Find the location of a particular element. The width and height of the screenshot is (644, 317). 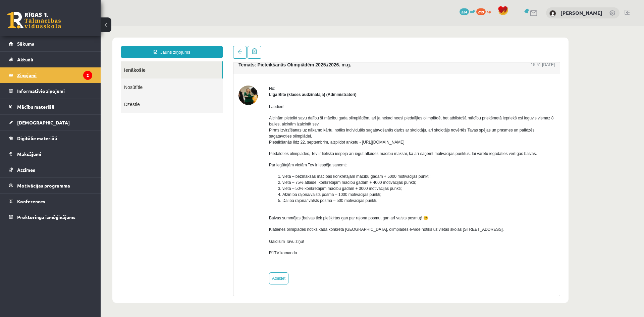

h4: Temats: Pieteikšanās Olimpiādēm 2025./2026. m.g. is located at coordinates (194, 39).